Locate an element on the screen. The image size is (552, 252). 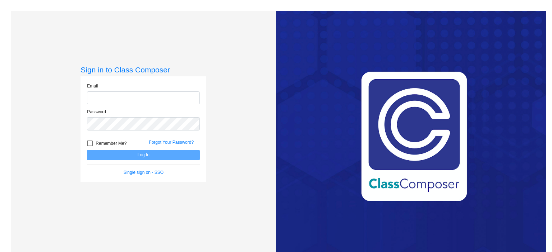
label: Password is located at coordinates (96, 112).